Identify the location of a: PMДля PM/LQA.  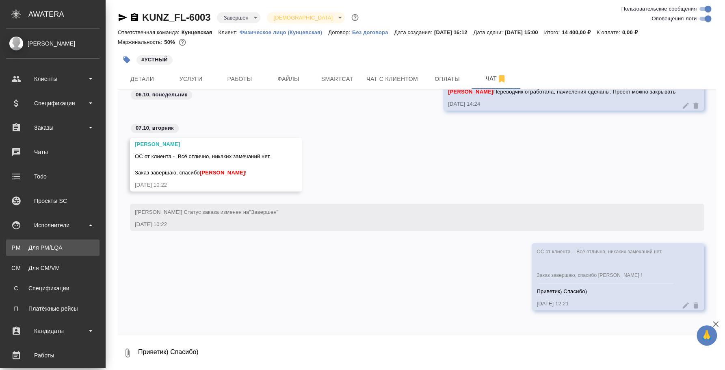
(53, 247).